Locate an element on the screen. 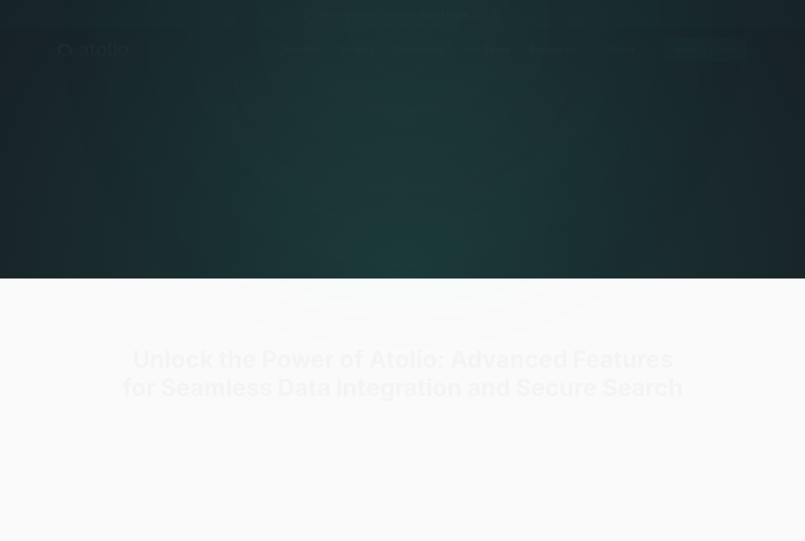 The image size is (805, 541). a: Security is located at coordinates (356, 50).